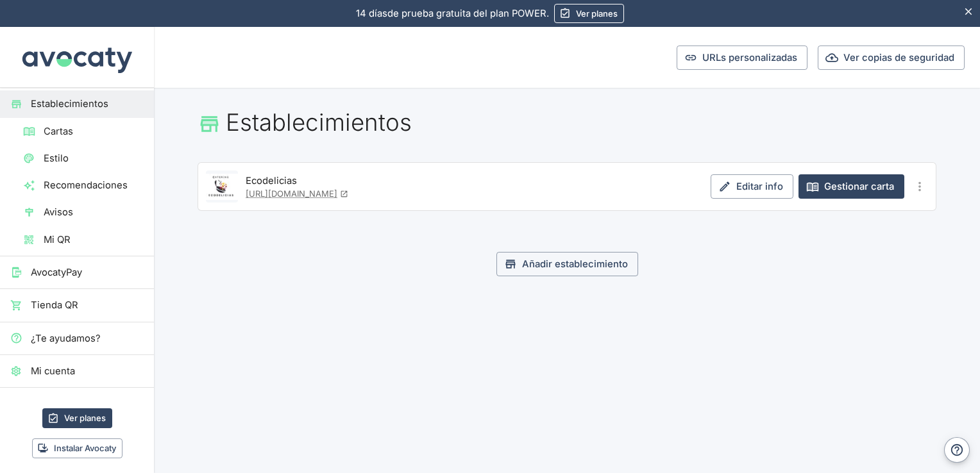 This screenshot has height=473, width=980. I want to click on span: Avisos, so click(94, 212).